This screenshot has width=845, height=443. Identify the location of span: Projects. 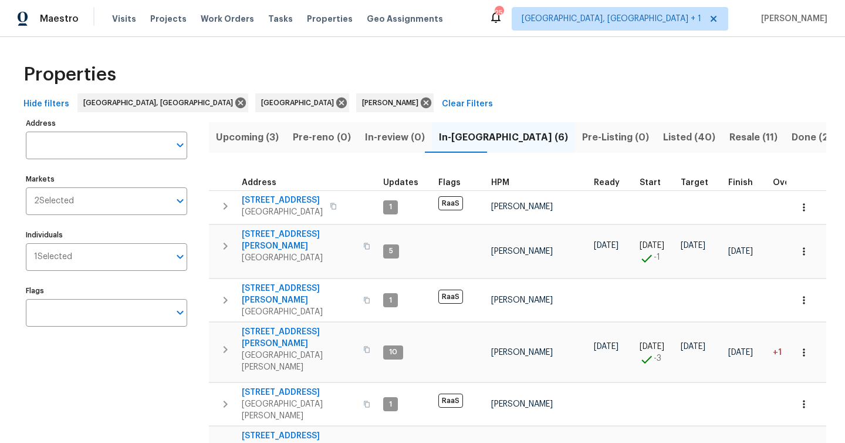
(168, 19).